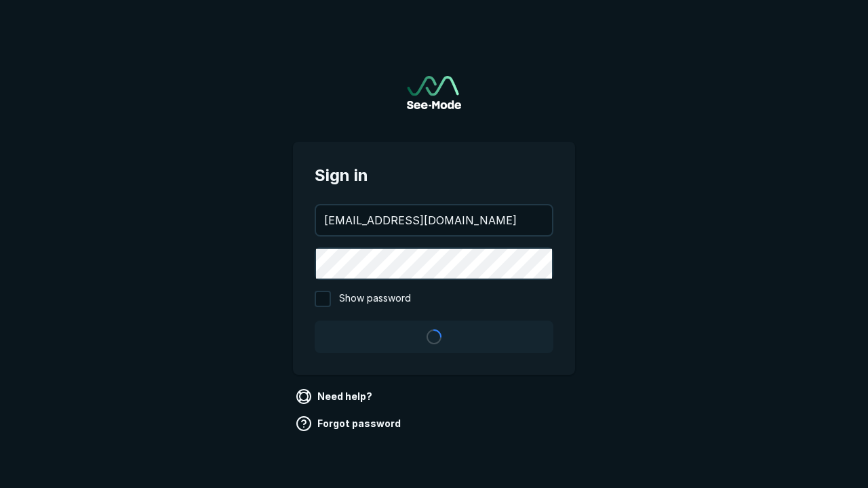 The image size is (868, 488). What do you see at coordinates (434, 175) in the screenshot?
I see `span: Sign in` at bounding box center [434, 175].